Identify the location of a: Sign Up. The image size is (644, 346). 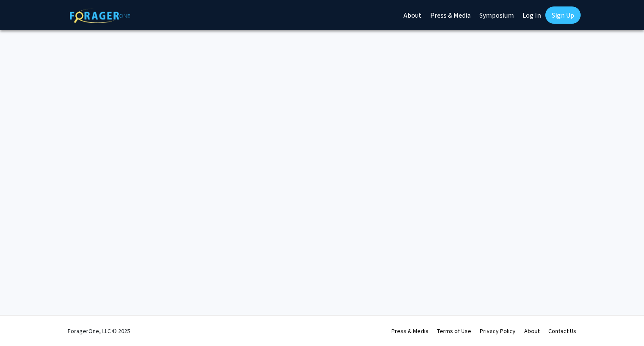
(563, 15).